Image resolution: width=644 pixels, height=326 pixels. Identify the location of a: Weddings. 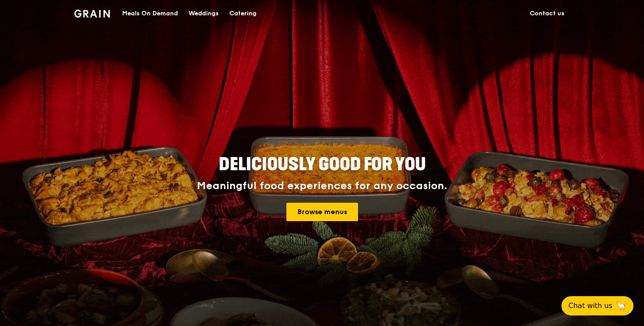
(204, 14).